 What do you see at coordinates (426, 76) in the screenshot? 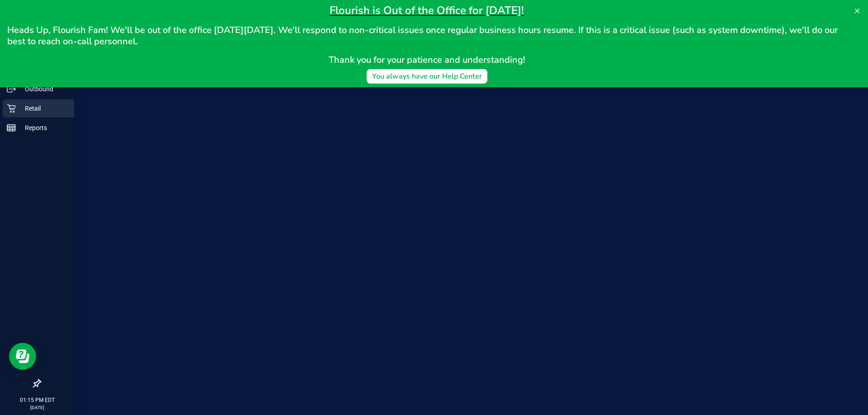
I see `div: You always have our Help Center` at bounding box center [426, 76].